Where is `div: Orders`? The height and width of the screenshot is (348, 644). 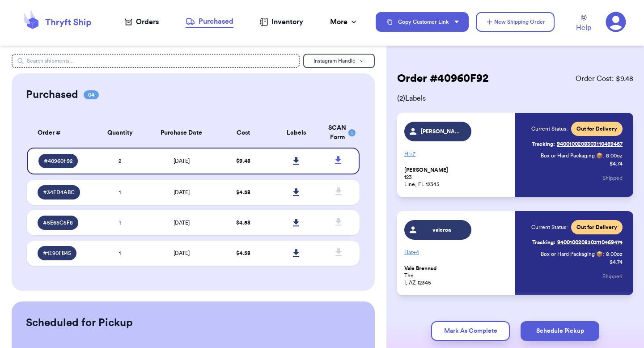 div: Orders is located at coordinates (142, 22).